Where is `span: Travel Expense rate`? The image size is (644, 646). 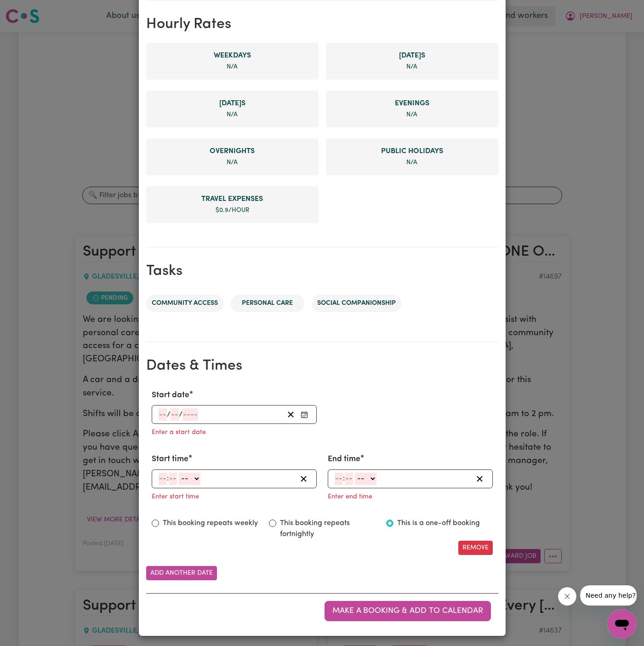 span: Travel Expense rate is located at coordinates (232, 199).